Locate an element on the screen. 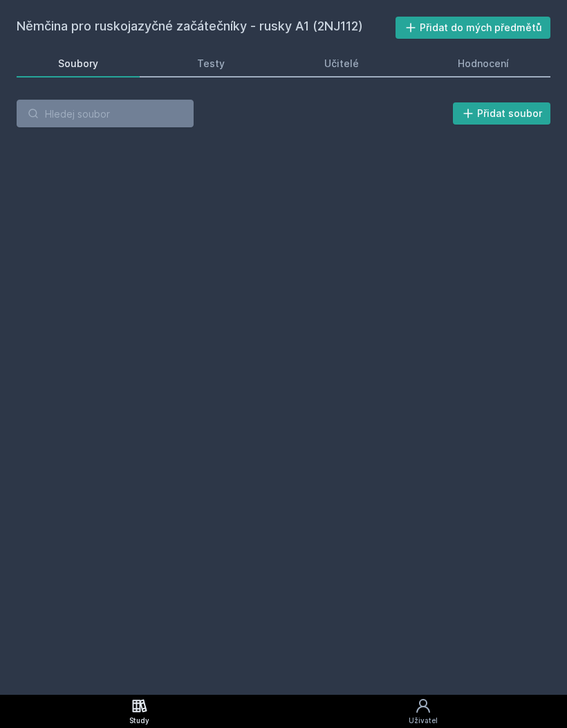 Image resolution: width=567 pixels, height=728 pixels. input: Hledej soubor is located at coordinates (105, 113).